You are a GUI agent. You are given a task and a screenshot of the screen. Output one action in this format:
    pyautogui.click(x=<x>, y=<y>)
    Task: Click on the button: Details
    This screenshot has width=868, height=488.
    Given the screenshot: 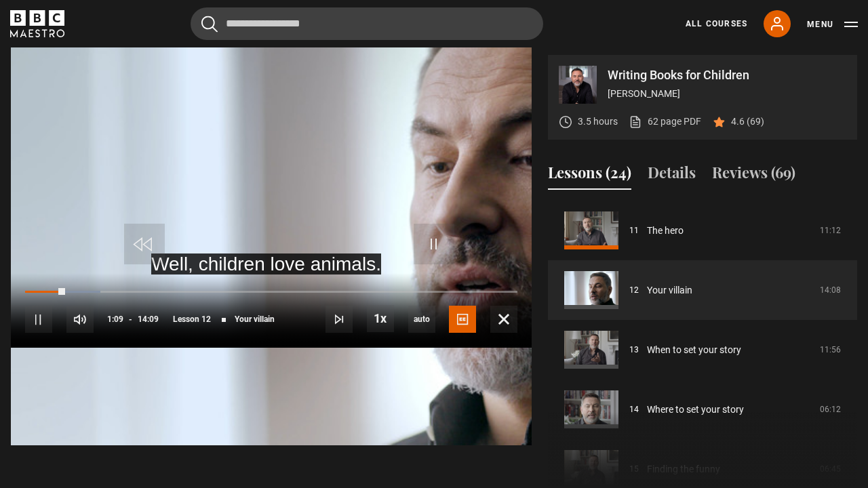 What is the action you would take?
    pyautogui.click(x=672, y=176)
    